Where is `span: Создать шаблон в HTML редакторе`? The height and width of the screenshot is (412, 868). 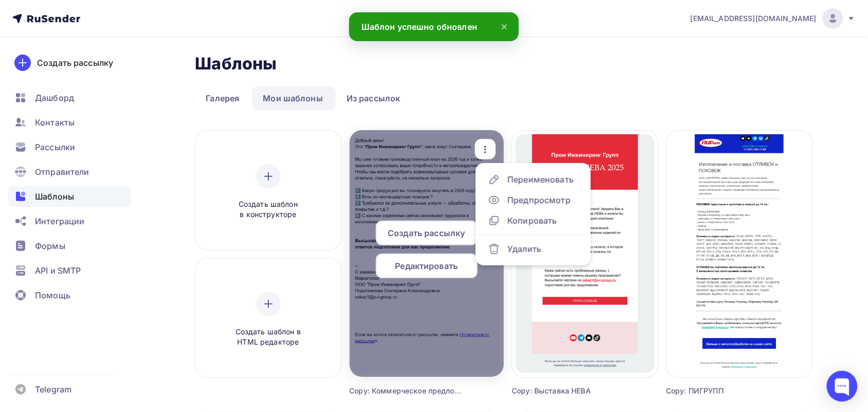
span: Создать шаблон в HTML редакторе is located at coordinates (269, 337).